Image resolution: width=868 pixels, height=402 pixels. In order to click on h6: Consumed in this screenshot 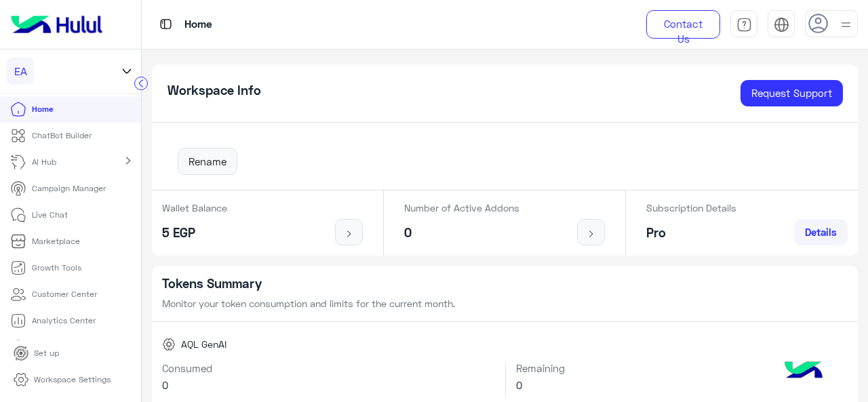, I will do `click(328, 368)`.